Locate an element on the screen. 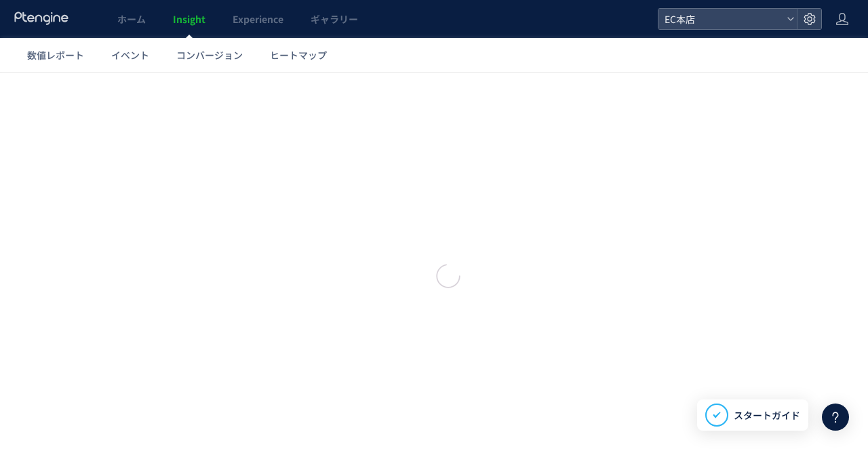  span: Experience is located at coordinates (257, 19).